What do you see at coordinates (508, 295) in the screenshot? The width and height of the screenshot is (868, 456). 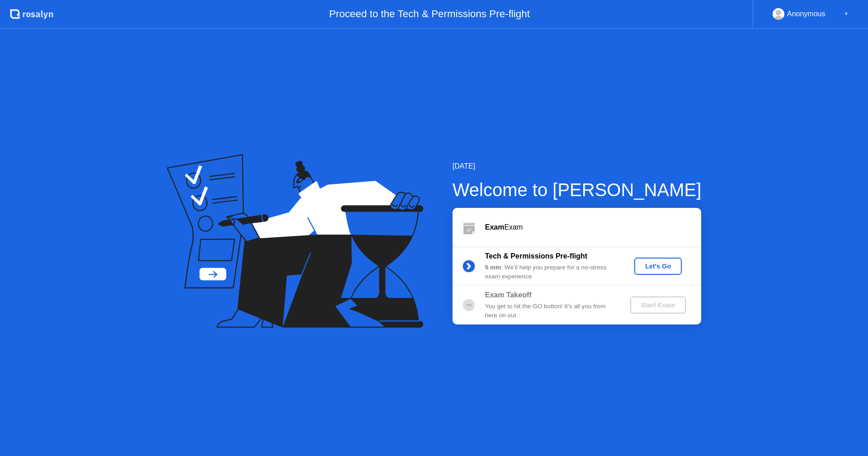 I see `b: Exam Takeoff` at bounding box center [508, 295].